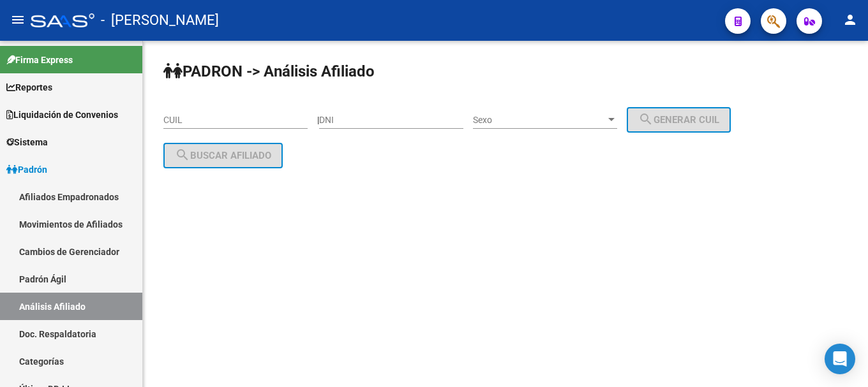 This screenshot has height=387, width=868. What do you see at coordinates (27, 142) in the screenshot?
I see `span: Sistema` at bounding box center [27, 142].